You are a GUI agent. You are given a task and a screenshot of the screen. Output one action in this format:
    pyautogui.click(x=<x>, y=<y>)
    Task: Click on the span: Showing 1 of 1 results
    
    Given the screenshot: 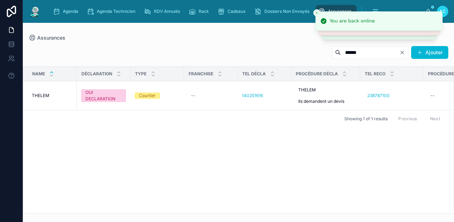 What is the action you would take?
    pyautogui.click(x=365, y=119)
    